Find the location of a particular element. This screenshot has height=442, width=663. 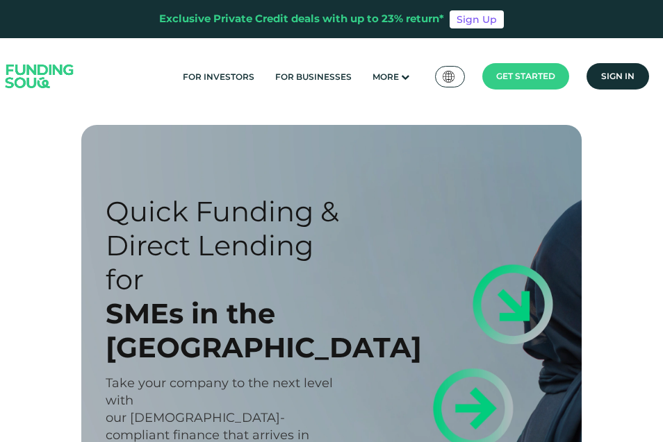

div: Exclusive Private Credit deals with up to 23% return* is located at coordinates (301, 19).